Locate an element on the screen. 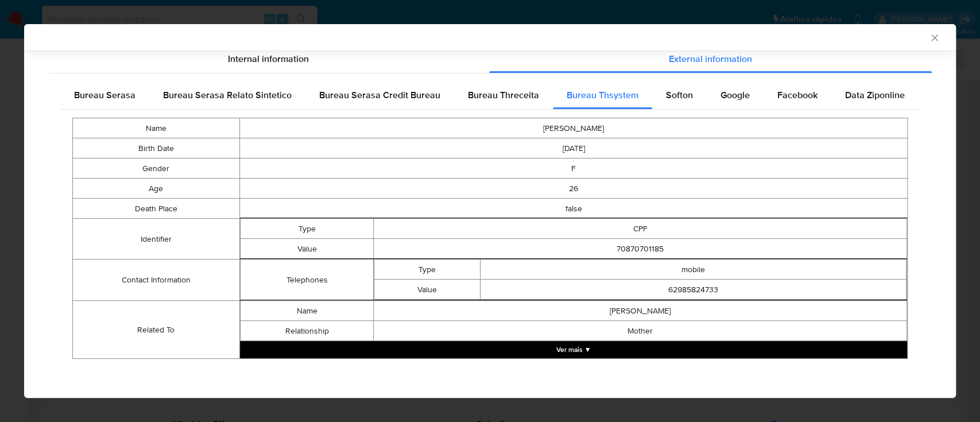  span: External information is located at coordinates (710, 58).